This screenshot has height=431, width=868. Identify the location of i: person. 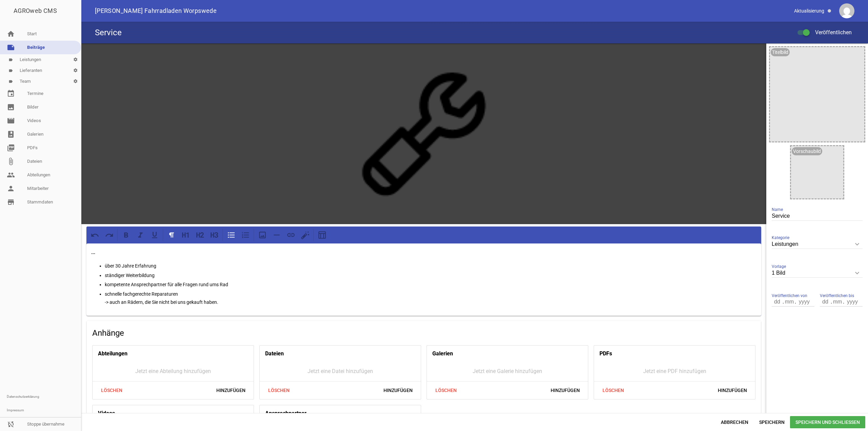
(11, 189).